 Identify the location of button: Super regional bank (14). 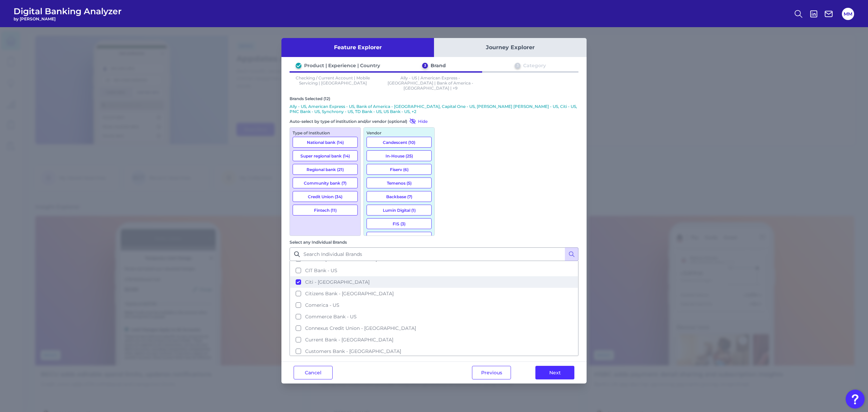
(325, 156).